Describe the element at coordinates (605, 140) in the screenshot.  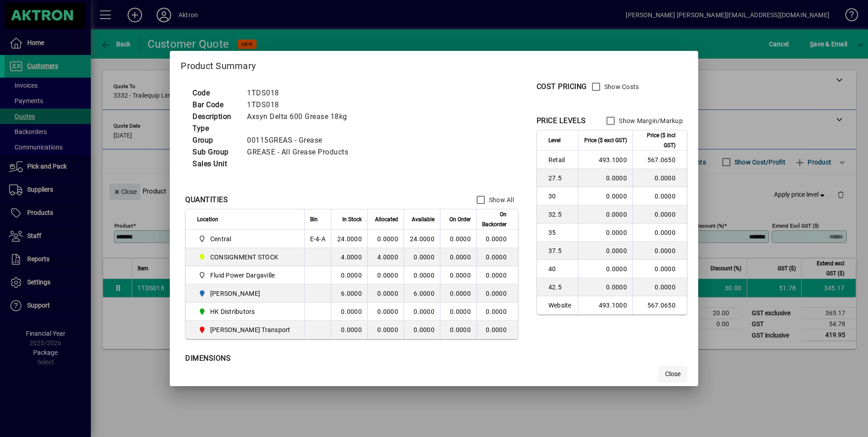
I see `span: Price ($ excl GST)` at that location.